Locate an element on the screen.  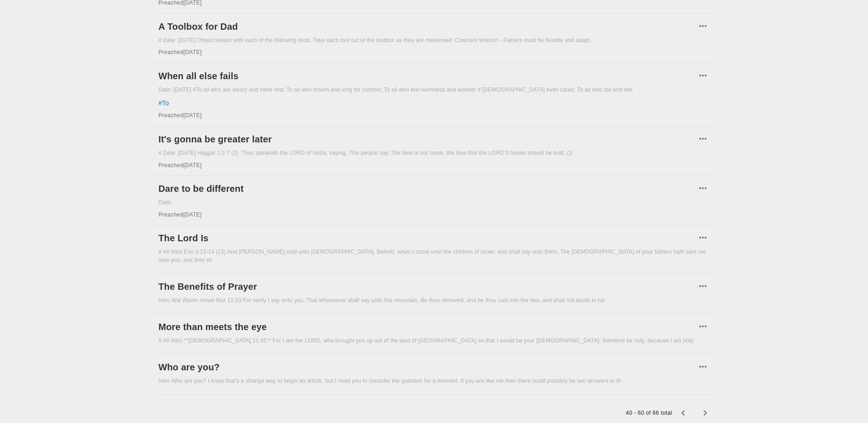
h6: When all else fails is located at coordinates (427, 76).